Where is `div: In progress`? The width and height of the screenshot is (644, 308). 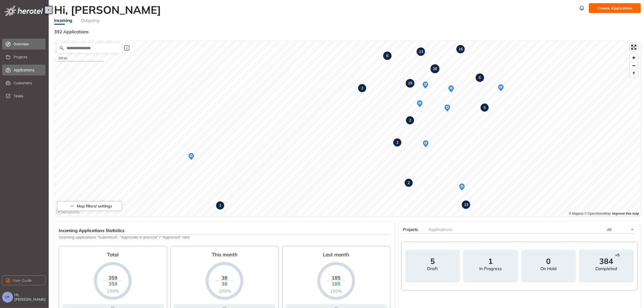
div: In progress is located at coordinates (490, 269).